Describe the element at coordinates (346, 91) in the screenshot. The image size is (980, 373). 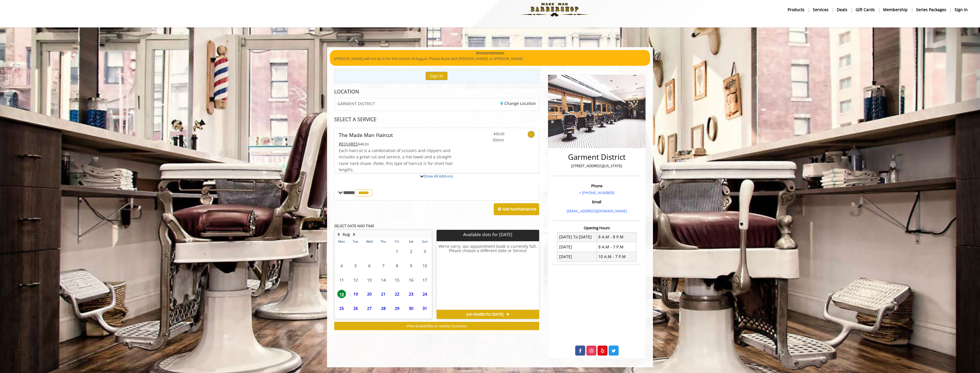
I see `b: LOCATION` at that location.